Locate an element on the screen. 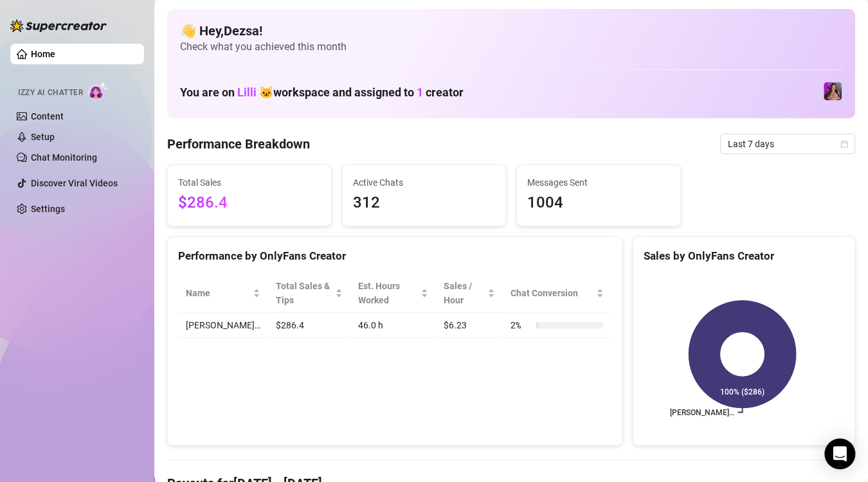 The image size is (868, 482). span: Chat Conversion is located at coordinates (551, 293).